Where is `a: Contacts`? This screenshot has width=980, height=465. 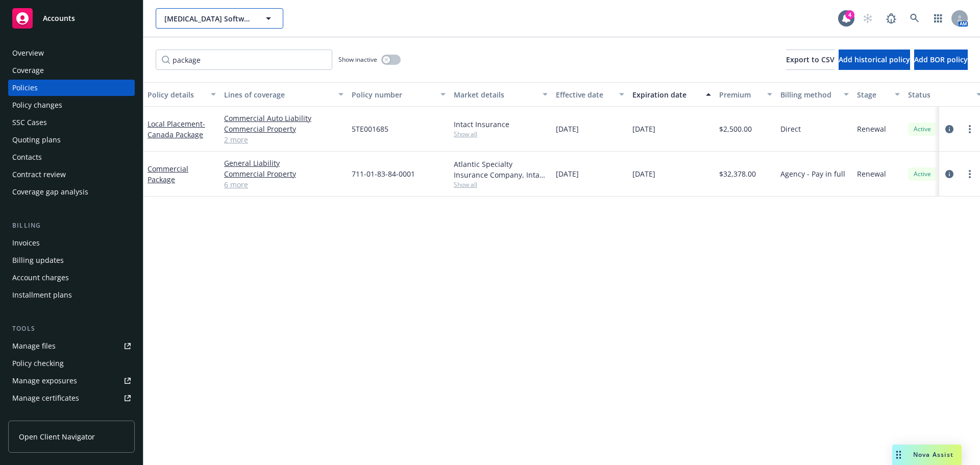
a: Contacts is located at coordinates (72, 157).